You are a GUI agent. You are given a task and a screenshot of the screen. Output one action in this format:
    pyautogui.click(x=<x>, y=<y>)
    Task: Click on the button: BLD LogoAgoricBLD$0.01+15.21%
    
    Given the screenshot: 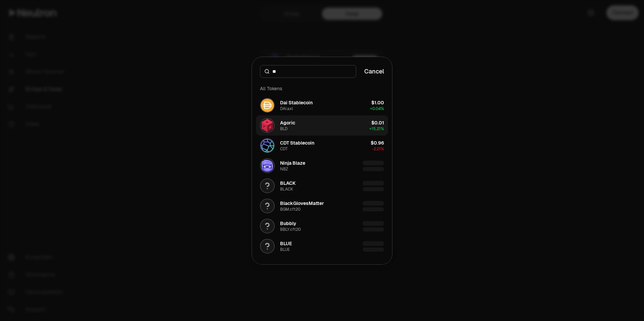 What is the action you would take?
    pyautogui.click(x=322, y=125)
    